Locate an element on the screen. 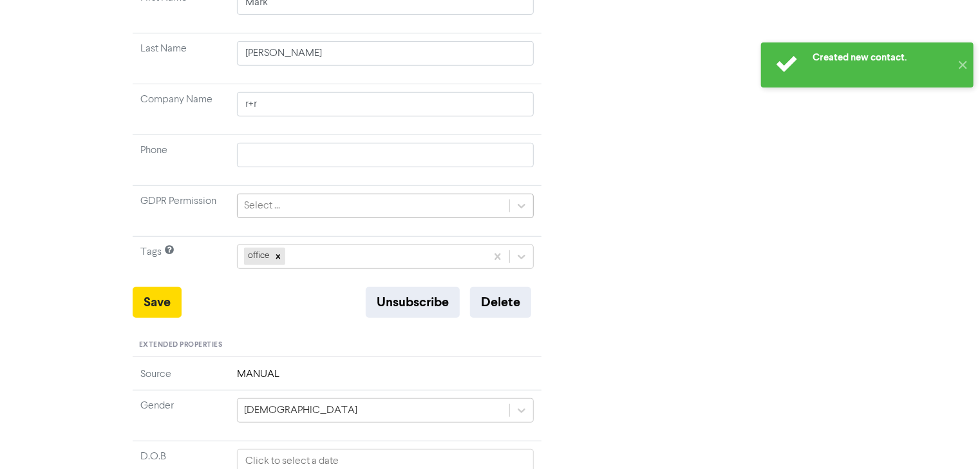 Image resolution: width=980 pixels, height=469 pixels. td: Source is located at coordinates (181, 379).